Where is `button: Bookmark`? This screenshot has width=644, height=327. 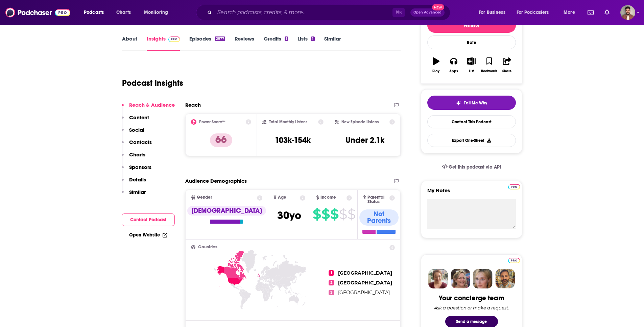 button: Bookmark is located at coordinates (490, 66).